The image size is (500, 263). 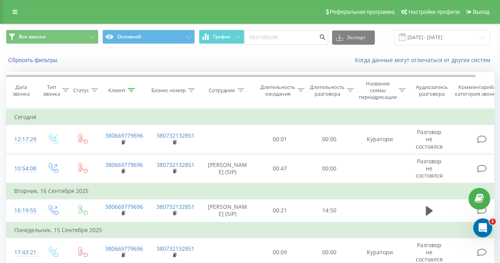 I want to click on div: Аудиозапись разговора, so click(x=431, y=91).